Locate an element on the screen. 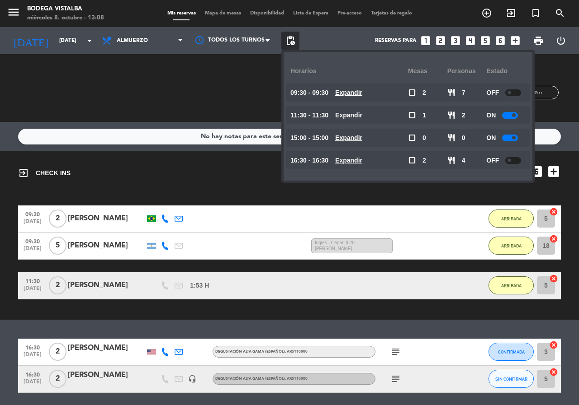 The image size is (579, 405). span: 11:30 is located at coordinates (33, 281).